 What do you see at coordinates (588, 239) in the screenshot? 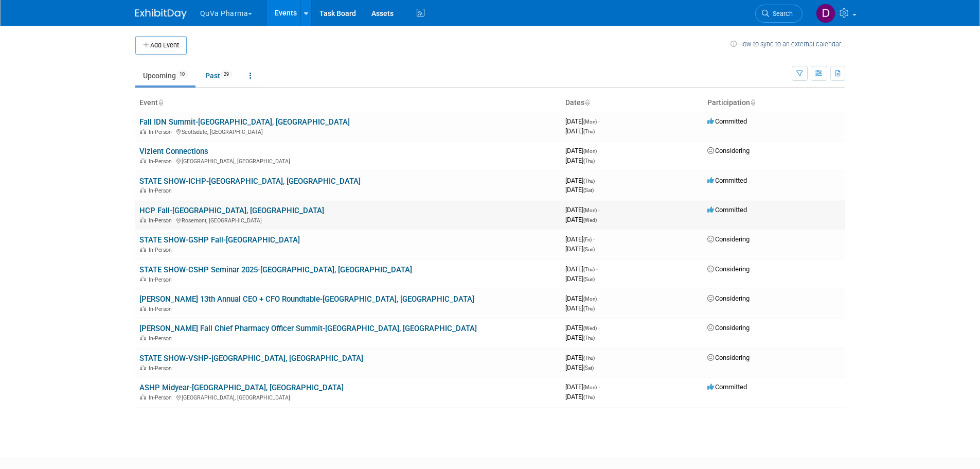
I see `span: (Fri)` at bounding box center [588, 239].